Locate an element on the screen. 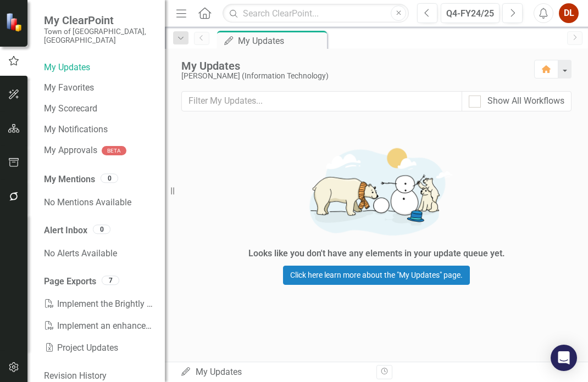 This screenshot has height=382, width=588. a: Project Updates is located at coordinates (99, 348).